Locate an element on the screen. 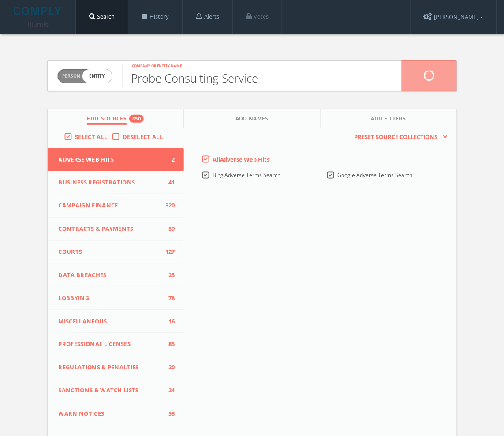 The width and height of the screenshot is (504, 436). span: Google Adverse Terms Search is located at coordinates (375, 175).